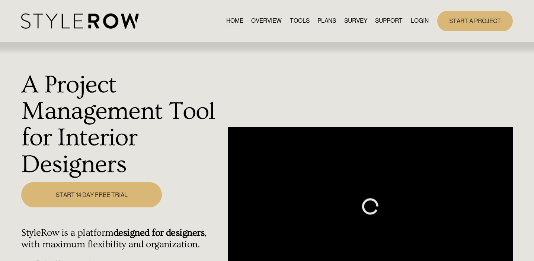 The image size is (534, 261). Describe the element at coordinates (91, 195) in the screenshot. I see `a: START 14 DAY FREE TRIAL` at that location.